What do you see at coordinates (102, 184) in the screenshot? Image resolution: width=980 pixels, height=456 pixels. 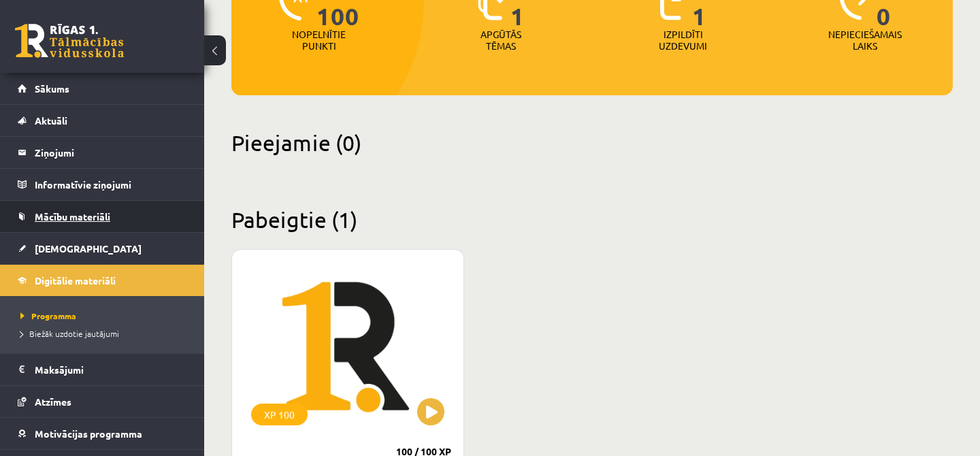 I see `a: Informatīvie ziņojumi` at bounding box center [102, 184].